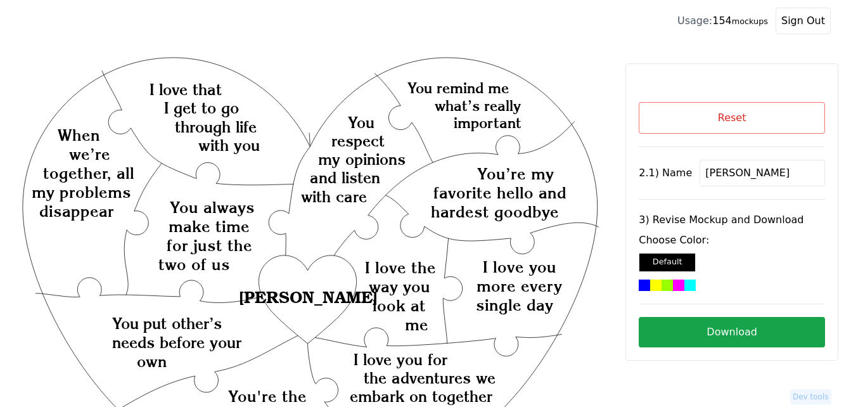  What do you see at coordinates (201, 108) in the screenshot?
I see `text: I get to go` at bounding box center [201, 108].